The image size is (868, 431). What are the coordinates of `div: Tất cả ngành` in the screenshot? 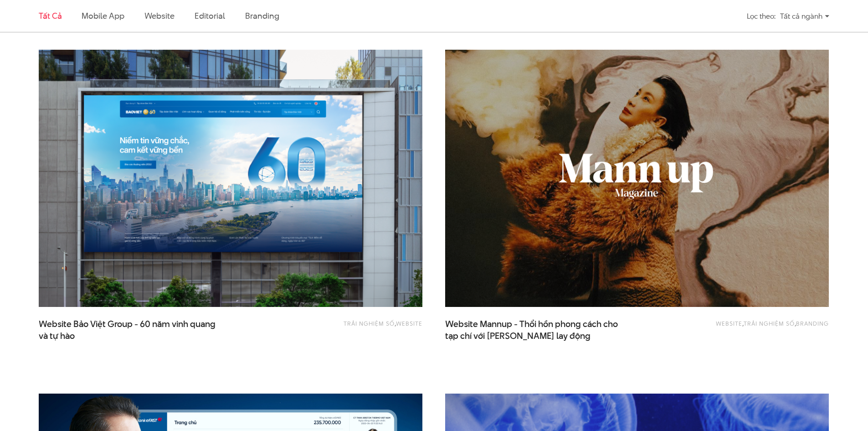 It's located at (805, 16).